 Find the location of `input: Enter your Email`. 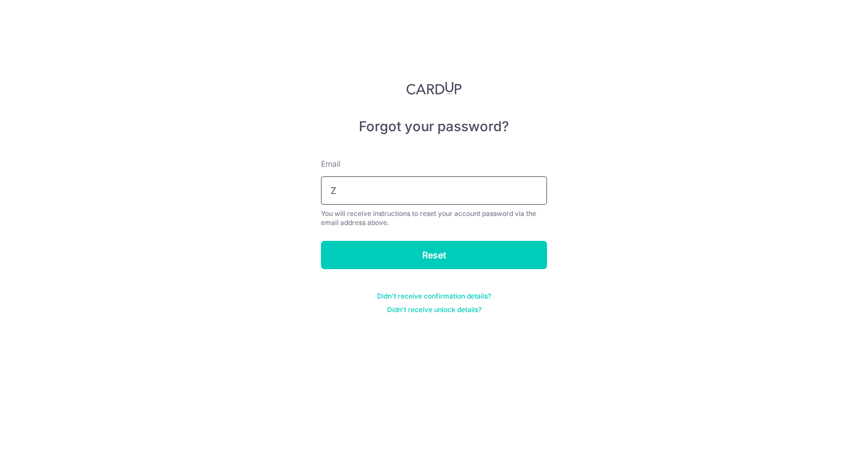

input: Enter your Email is located at coordinates (434, 191).